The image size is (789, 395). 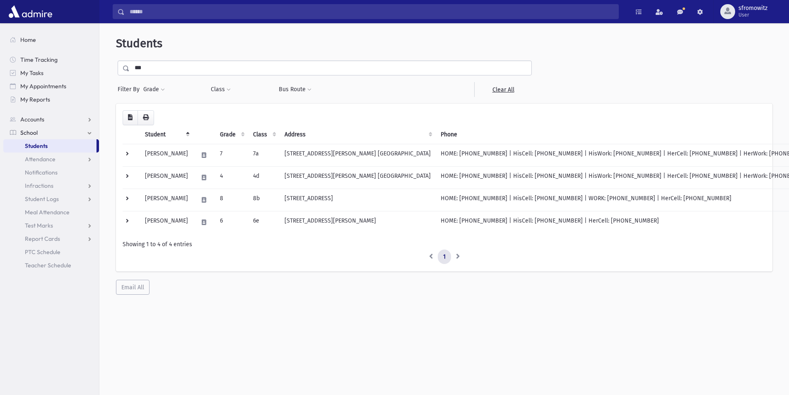 What do you see at coordinates (133, 287) in the screenshot?
I see `button: Email All` at bounding box center [133, 287].